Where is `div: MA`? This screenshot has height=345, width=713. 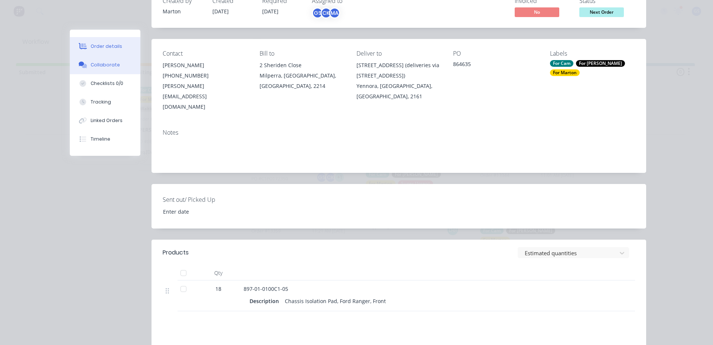
div: MA is located at coordinates (335, 13).